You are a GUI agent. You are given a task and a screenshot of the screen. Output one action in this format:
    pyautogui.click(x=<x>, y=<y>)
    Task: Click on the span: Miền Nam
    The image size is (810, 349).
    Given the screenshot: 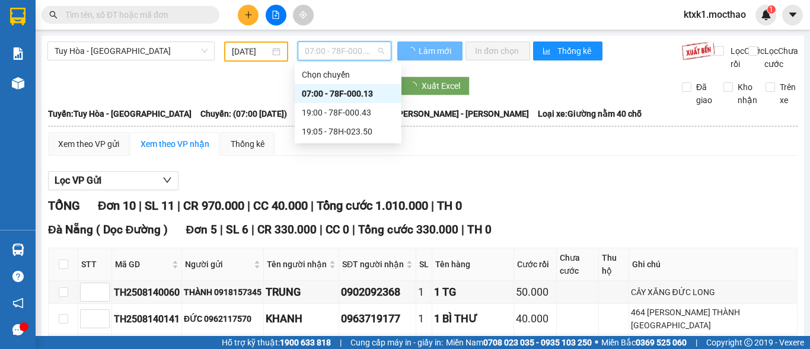 What is the action you would take?
    pyautogui.click(x=519, y=343)
    